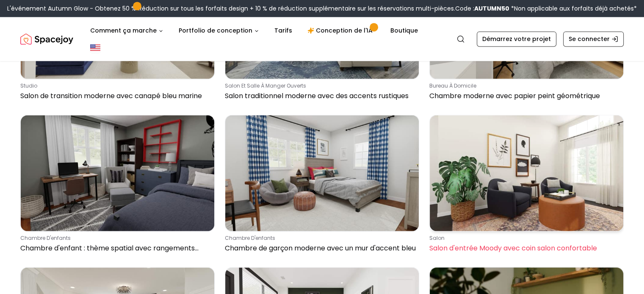 The image size is (644, 294). Describe the element at coordinates (117, 173) in the screenshot. I see `img: Chambre d'enfant : thème spatial avec rangements élégants` at that location.